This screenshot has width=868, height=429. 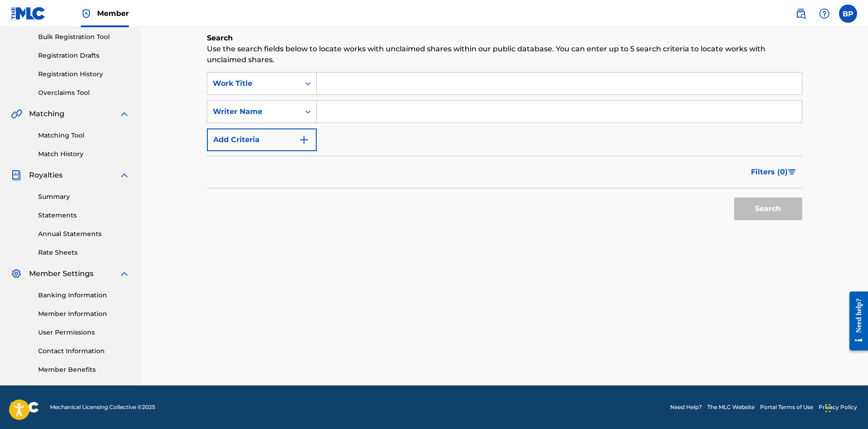 What do you see at coordinates (848, 13) in the screenshot?
I see `div: User Menu` at bounding box center [848, 13].